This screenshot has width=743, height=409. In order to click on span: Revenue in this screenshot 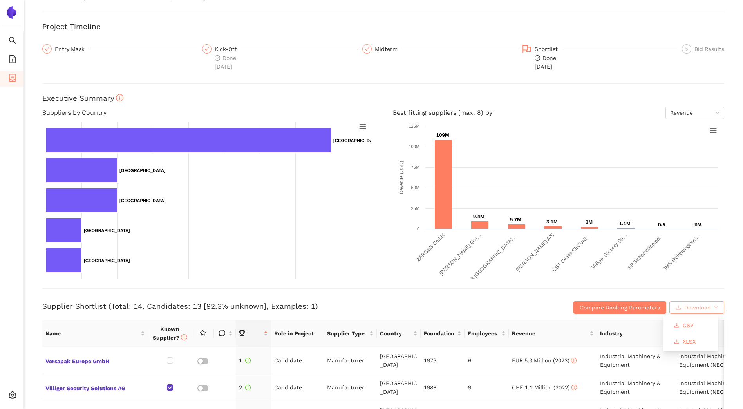, I will do `click(550, 333)`.